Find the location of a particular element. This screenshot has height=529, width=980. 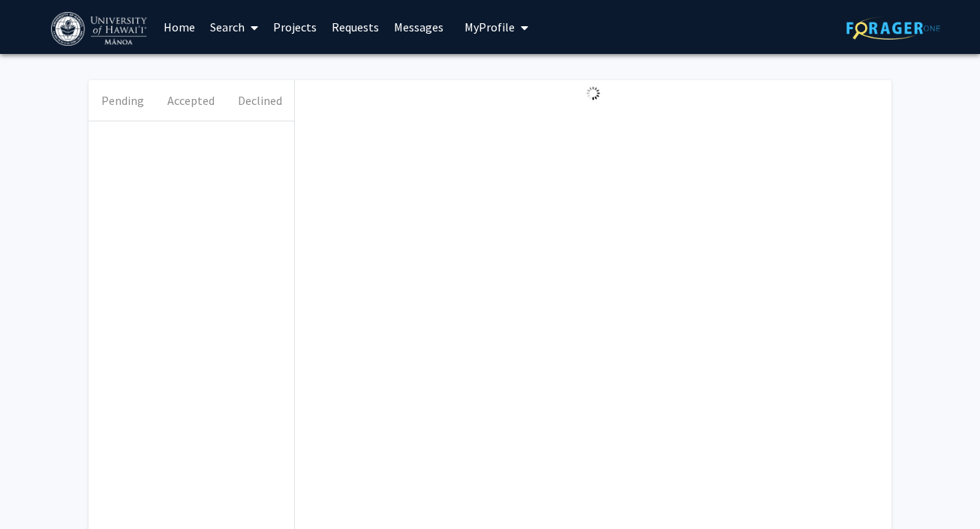

a: Projects is located at coordinates (295, 27).